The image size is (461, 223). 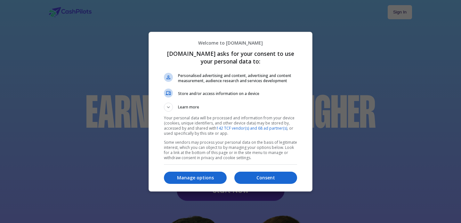 I want to click on button: Manage options, so click(x=195, y=177).